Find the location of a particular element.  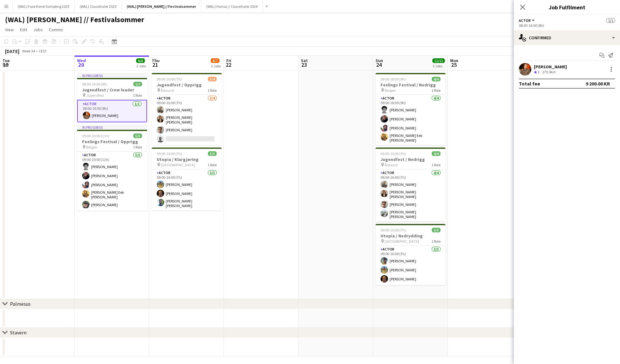

span: 3/4 is located at coordinates (212, 79).